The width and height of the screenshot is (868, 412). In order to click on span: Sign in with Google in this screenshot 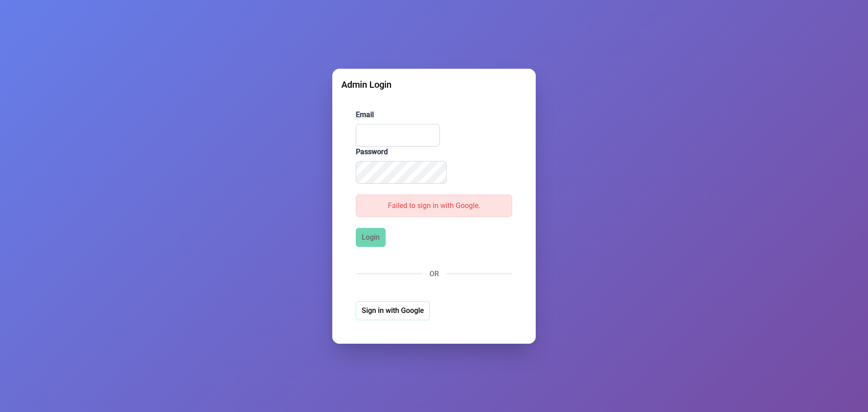, I will do `click(393, 311)`.